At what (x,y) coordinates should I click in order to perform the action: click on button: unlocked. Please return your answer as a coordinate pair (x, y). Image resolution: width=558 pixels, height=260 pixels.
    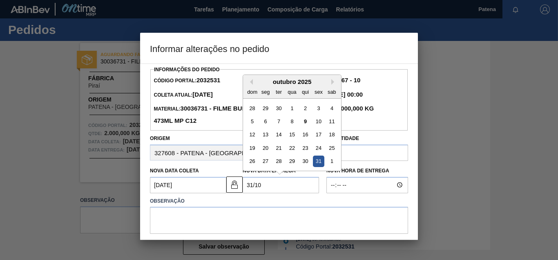
    Looking at the image, I should click on (235, 184).